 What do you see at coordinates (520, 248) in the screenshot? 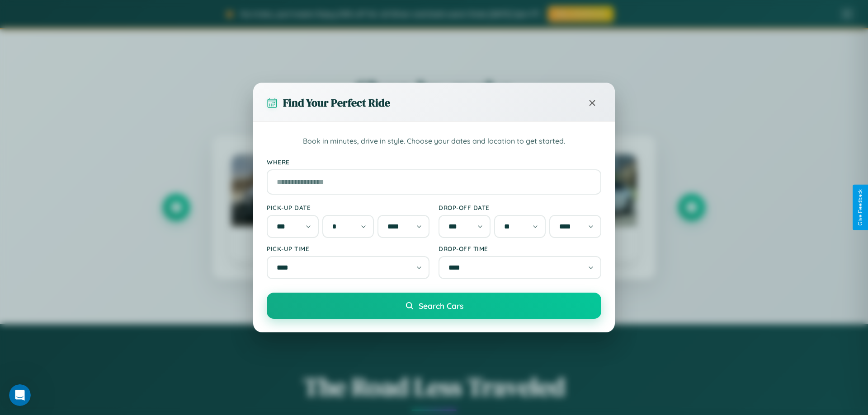
I see `label: Drop-off Time` at bounding box center [520, 248].